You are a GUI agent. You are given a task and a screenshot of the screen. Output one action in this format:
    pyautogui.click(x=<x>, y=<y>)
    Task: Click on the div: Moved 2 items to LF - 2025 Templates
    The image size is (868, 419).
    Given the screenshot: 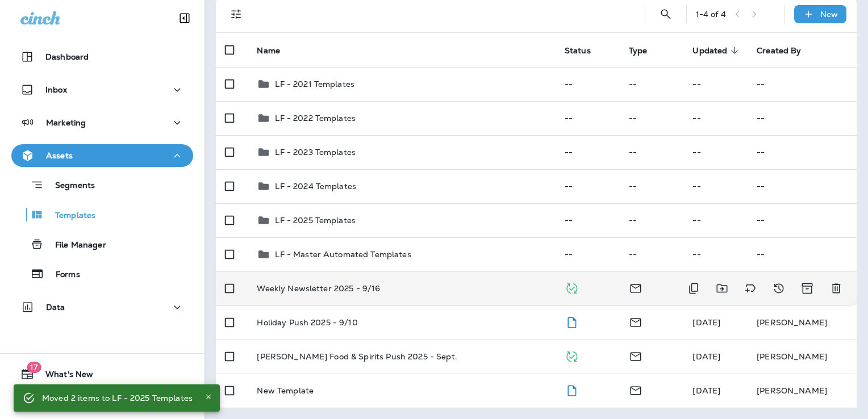 What is the action you would take?
    pyautogui.click(x=117, y=398)
    